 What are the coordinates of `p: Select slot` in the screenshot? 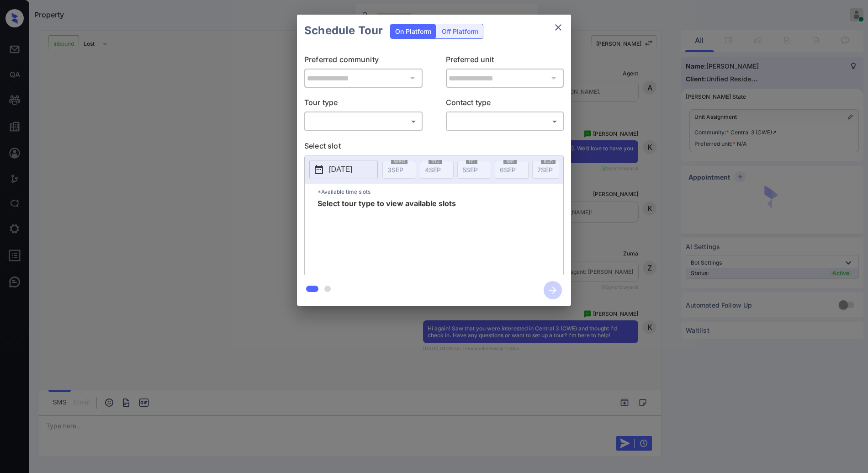 It's located at (434, 148).